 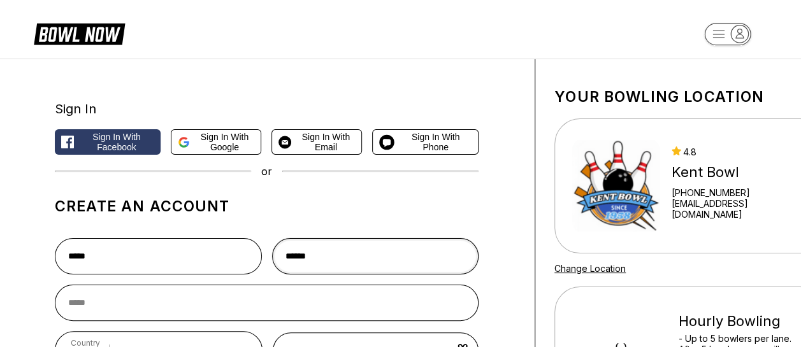 I want to click on h1: Create an account, so click(x=266, y=206).